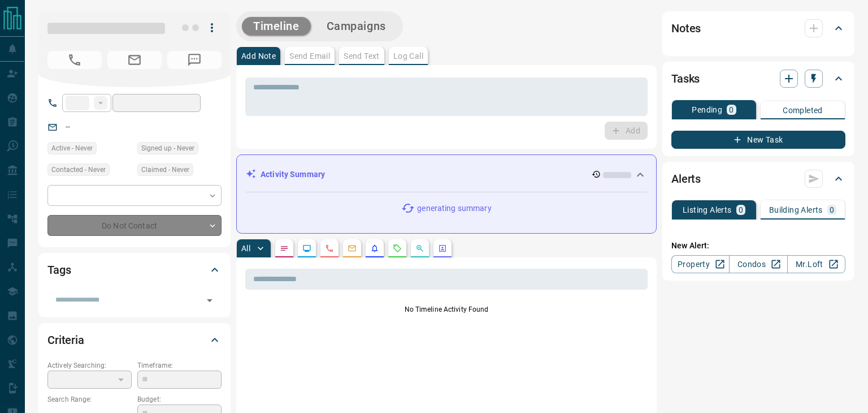  Describe the element at coordinates (375, 248) in the screenshot. I see `svg: Listing Alerts` at that location.